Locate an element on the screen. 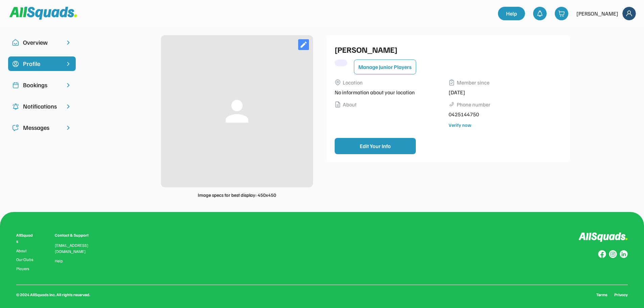 This screenshot has height=308, width=644. button: Manage Junior Players is located at coordinates (385, 67).